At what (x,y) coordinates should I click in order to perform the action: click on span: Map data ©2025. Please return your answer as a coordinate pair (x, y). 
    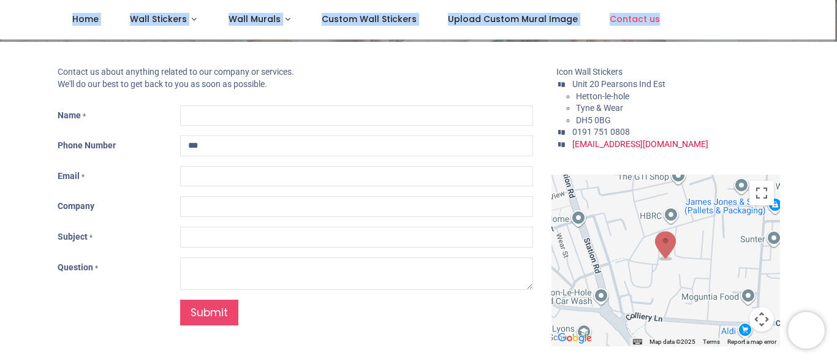
    Looking at the image, I should click on (672, 341).